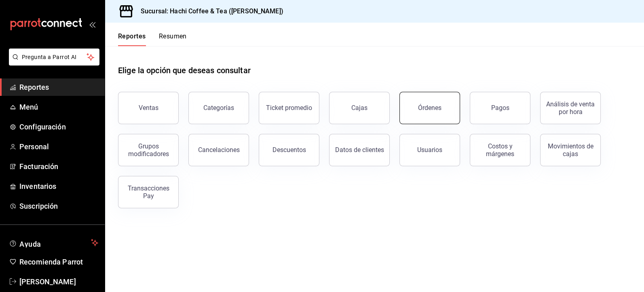  I want to click on div: Ventas, so click(149, 108).